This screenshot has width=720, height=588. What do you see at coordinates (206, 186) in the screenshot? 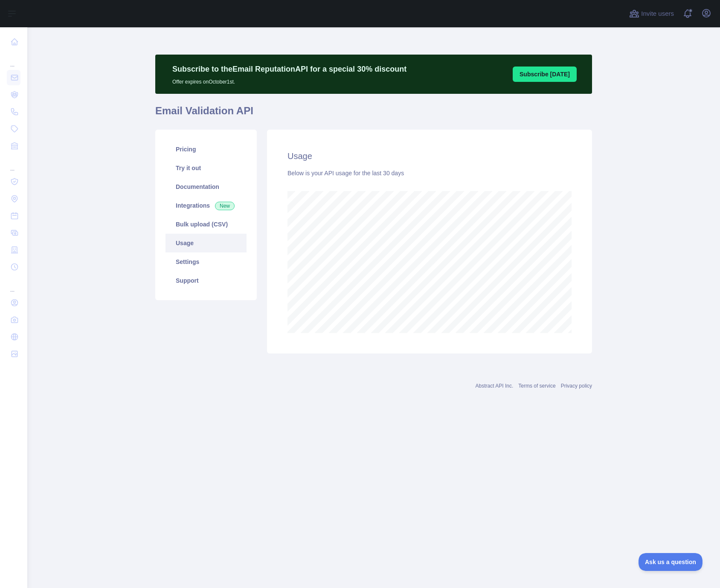
I see `a: Documentation` at bounding box center [206, 186].